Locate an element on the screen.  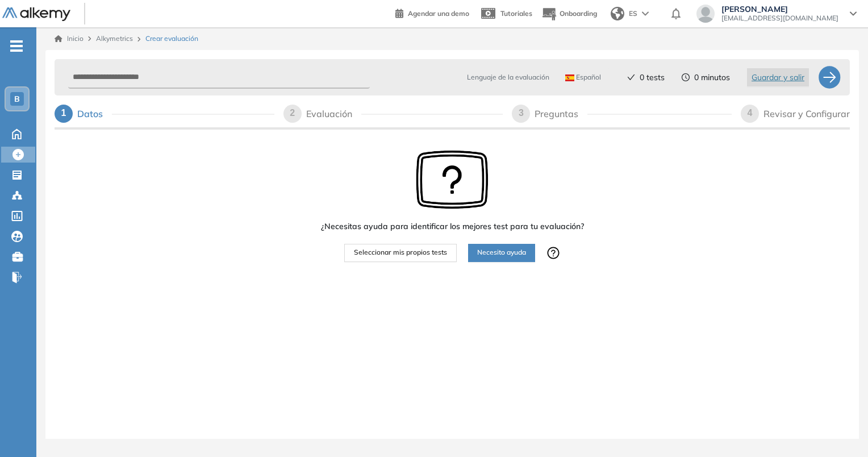
span: 0 tests is located at coordinates (652, 77).